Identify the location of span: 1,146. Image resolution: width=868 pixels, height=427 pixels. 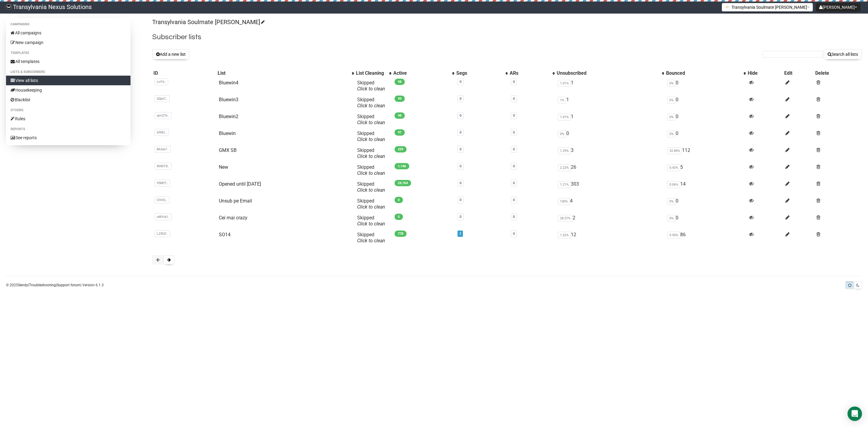
(402, 166).